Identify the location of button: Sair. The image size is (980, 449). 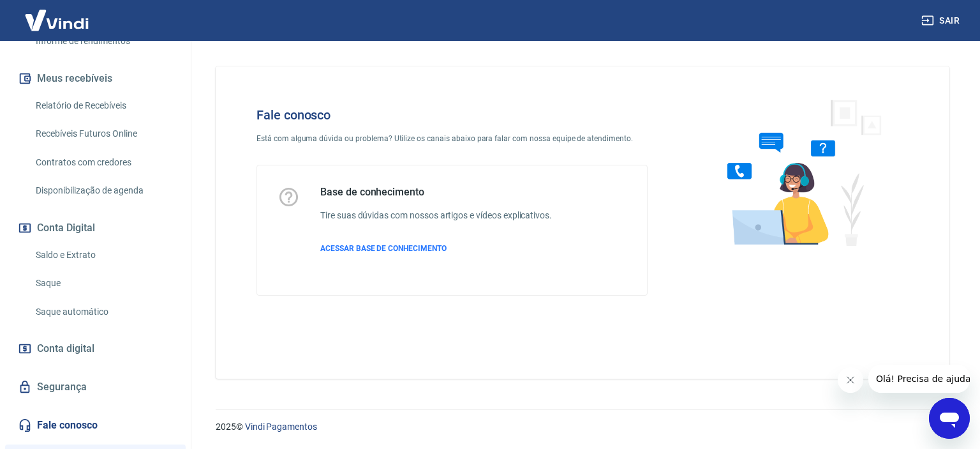
(942, 21).